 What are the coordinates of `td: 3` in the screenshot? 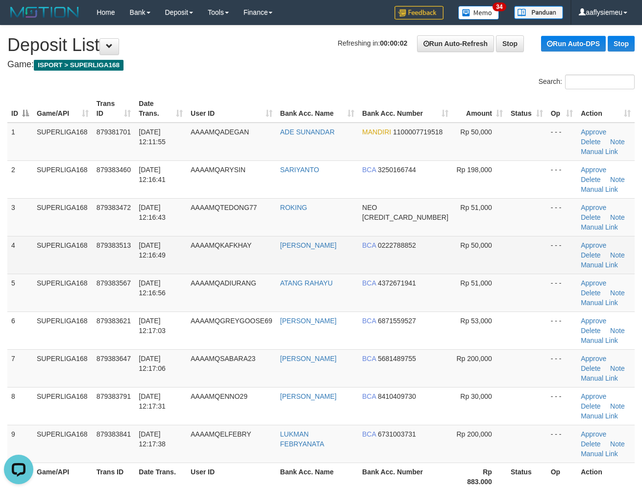 It's located at (20, 217).